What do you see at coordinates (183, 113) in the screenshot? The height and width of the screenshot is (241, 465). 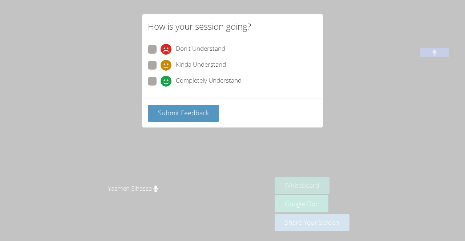 I see `button: Submit Feedback` at bounding box center [183, 113].